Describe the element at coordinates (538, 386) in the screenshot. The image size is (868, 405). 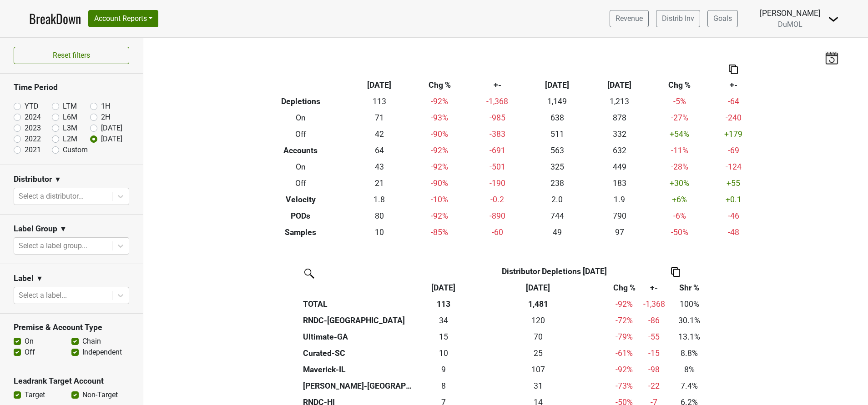
I see `th: 30.650` at that location.